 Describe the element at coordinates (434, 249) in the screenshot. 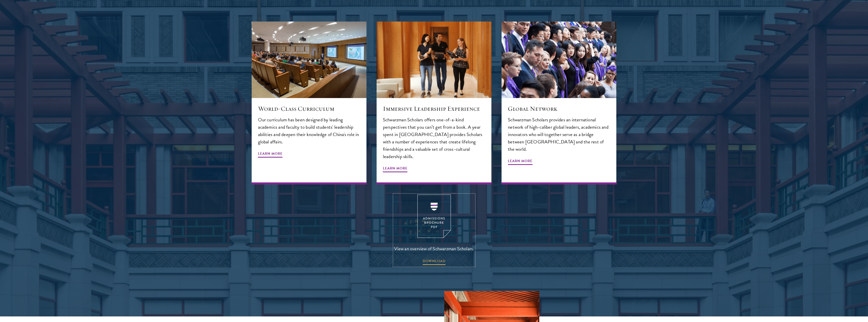

I see `span: View an overview of Schwarzman Scholars.` at that location.